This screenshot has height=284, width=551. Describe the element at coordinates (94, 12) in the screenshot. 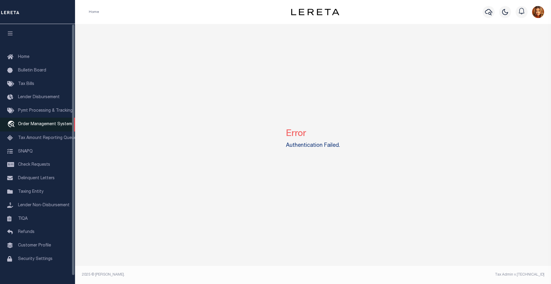

I see `li: Home` at that location.